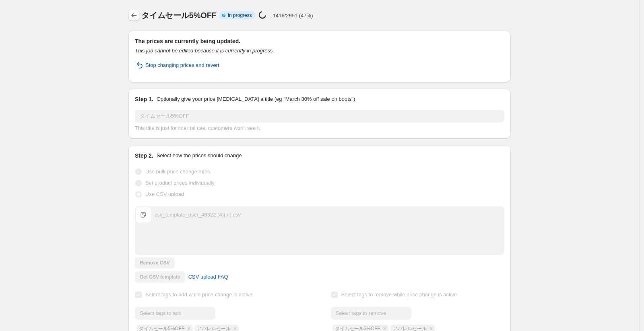 The width and height of the screenshot is (644, 331). I want to click on button: Price change jobs, so click(134, 15).